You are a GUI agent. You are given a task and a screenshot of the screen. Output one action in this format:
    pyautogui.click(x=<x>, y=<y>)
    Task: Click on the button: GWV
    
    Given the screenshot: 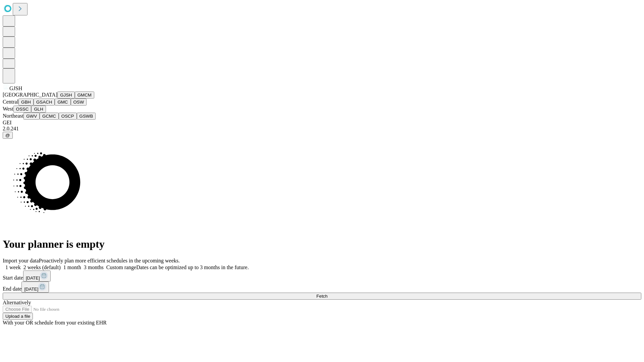 What is the action you would take?
    pyautogui.click(x=31, y=116)
    